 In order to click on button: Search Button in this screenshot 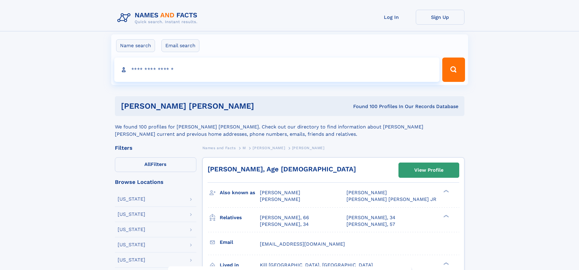, I will do `click(454, 70)`.